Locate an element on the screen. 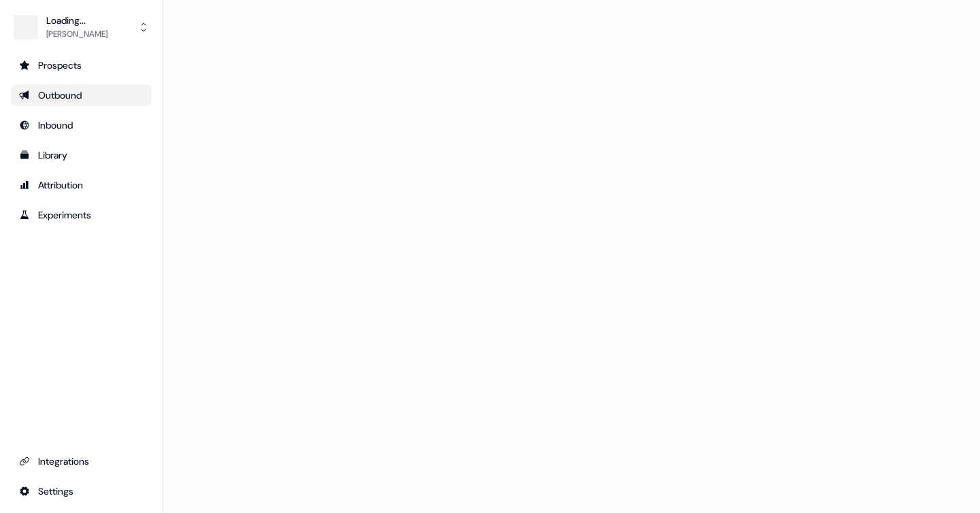  div: Experiments is located at coordinates (81, 215).